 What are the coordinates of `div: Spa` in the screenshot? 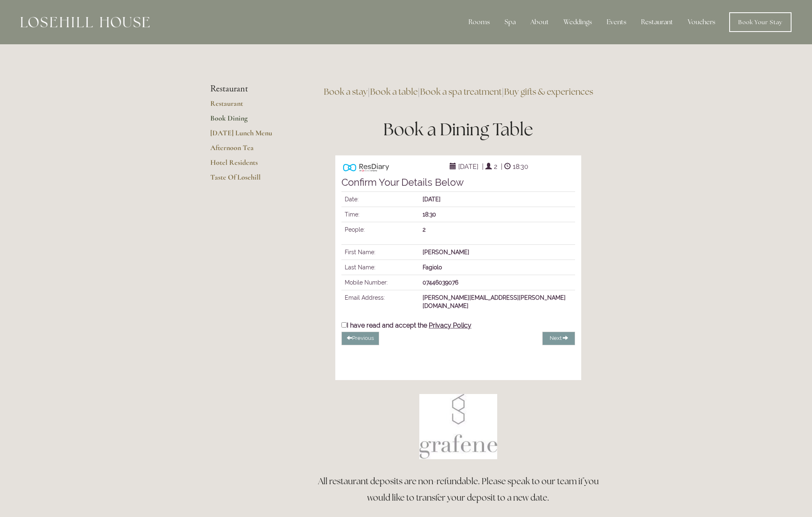 It's located at (510, 22).